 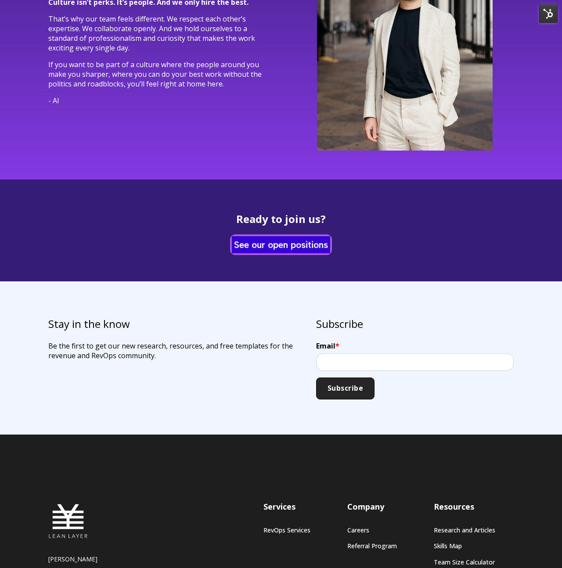 What do you see at coordinates (464, 530) in the screenshot?
I see `a: Research and Articles` at bounding box center [464, 530].